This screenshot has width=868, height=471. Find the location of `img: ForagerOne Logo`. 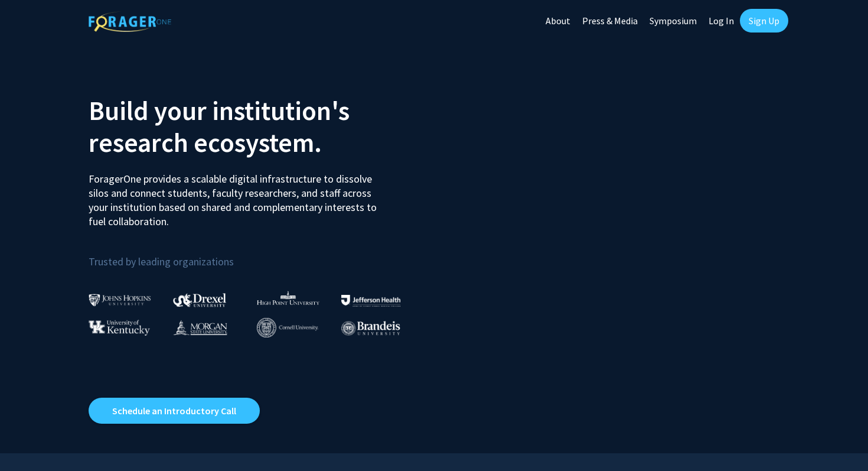

img: ForagerOne Logo is located at coordinates (130, 22).